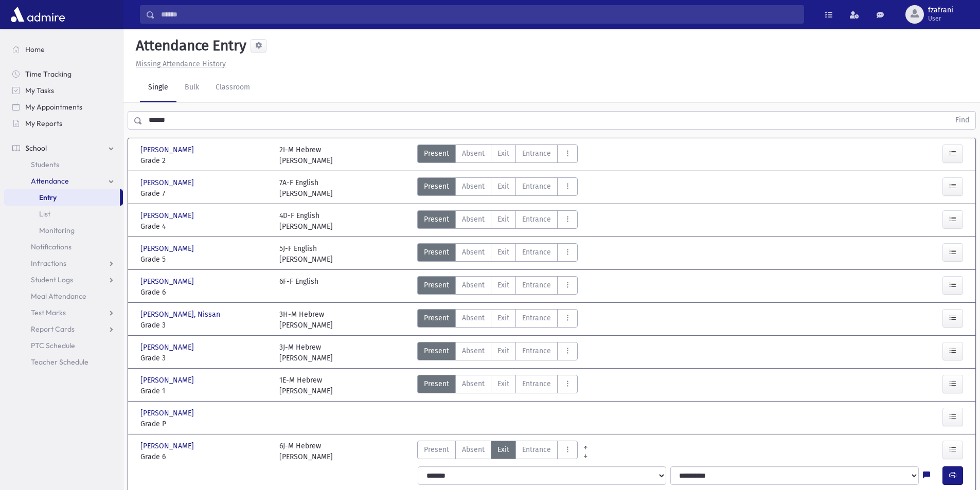  What do you see at coordinates (204, 391) in the screenshot?
I see `span: Grade 1` at bounding box center [204, 391].